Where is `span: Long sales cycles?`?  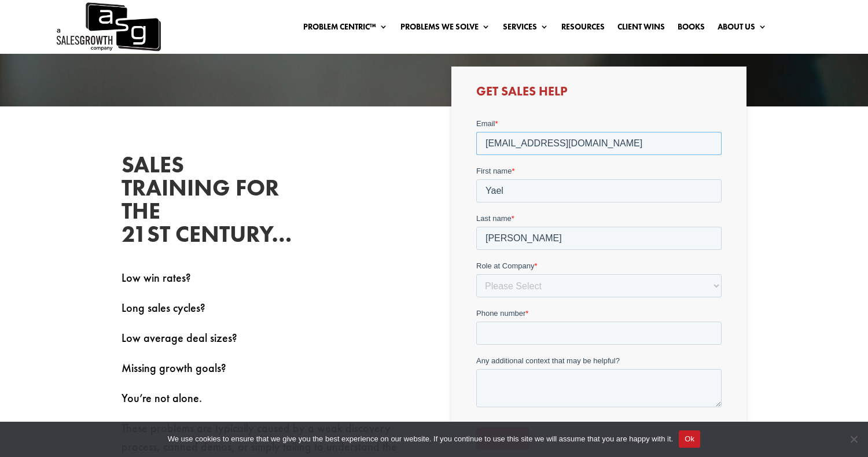 span: Long sales cycles? is located at coordinates (163, 308).